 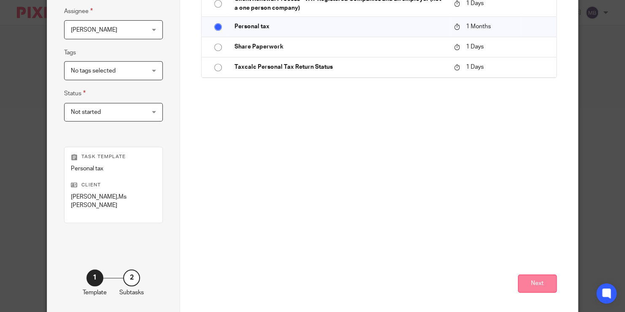 What do you see at coordinates (75, 93) in the screenshot?
I see `label: Status` at bounding box center [75, 93].